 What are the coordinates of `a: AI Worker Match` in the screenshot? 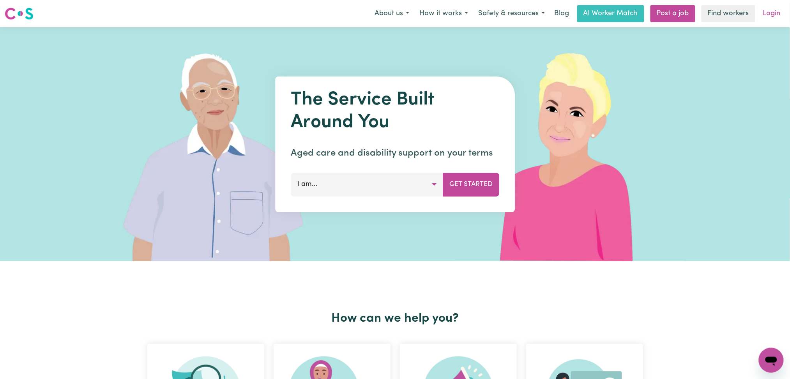 It's located at (611, 14).